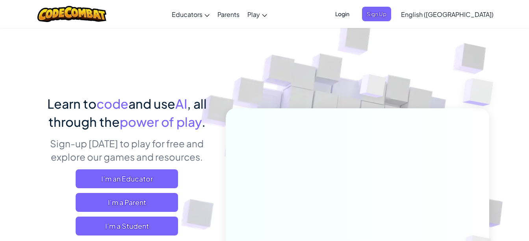 The width and height of the screenshot is (529, 241). Describe the element at coordinates (190, 14) in the screenshot. I see `a: Educators` at that location.